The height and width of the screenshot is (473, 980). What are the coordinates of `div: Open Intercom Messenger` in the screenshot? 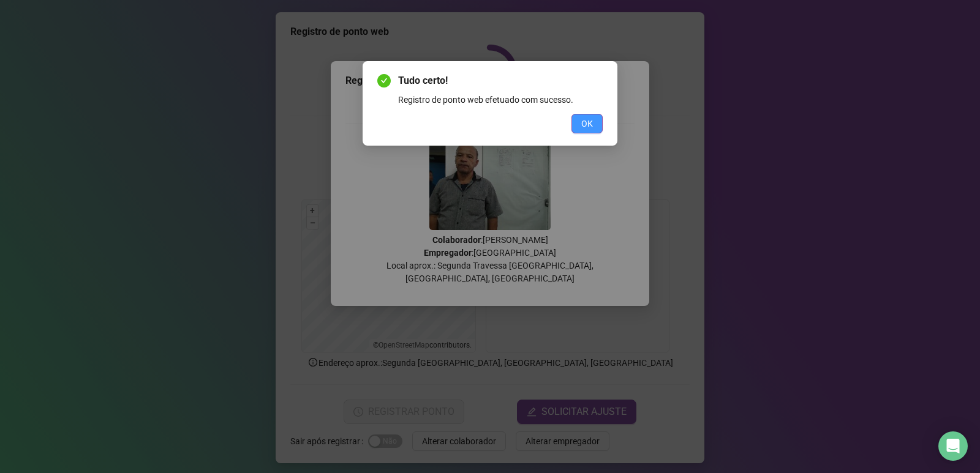 It's located at (952, 446).